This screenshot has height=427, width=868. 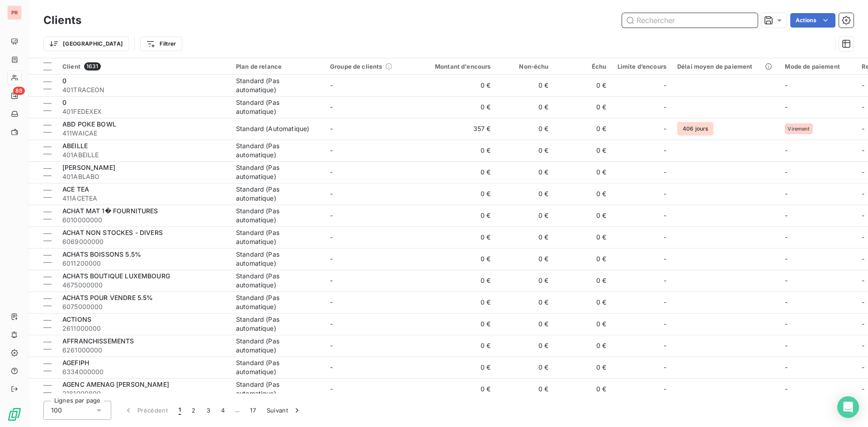 What do you see at coordinates (144, 112) in the screenshot?
I see `span: 401FEDEXEX` at bounding box center [144, 112].